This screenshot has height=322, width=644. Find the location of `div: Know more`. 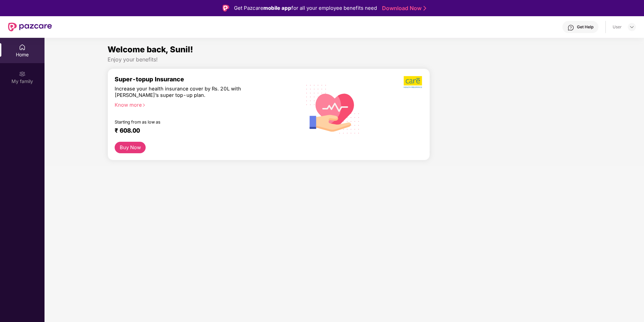

div: Know more is located at coordinates (203, 104).